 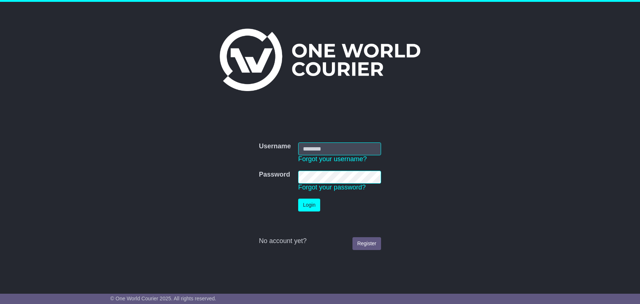 I want to click on span: © One World Courier 2025. All rights reserved., so click(x=163, y=298).